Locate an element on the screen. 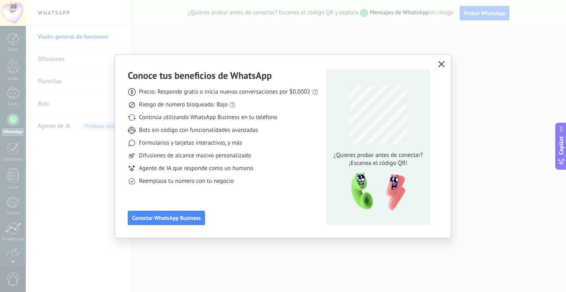 Image resolution: width=566 pixels, height=292 pixels. span: Agente de IA que responde como un humano is located at coordinates (196, 168).